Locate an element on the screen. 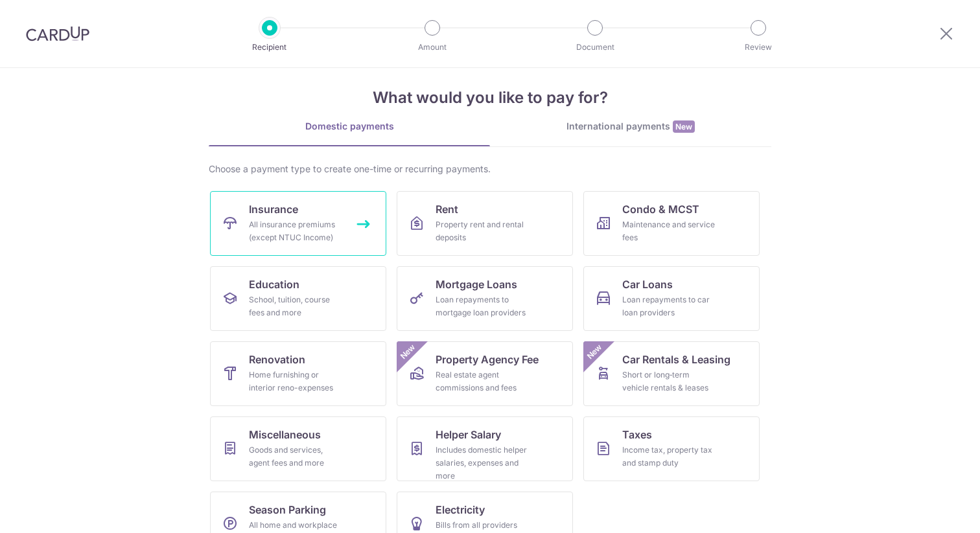  div: Property rent and rental deposits is located at coordinates (482, 232).